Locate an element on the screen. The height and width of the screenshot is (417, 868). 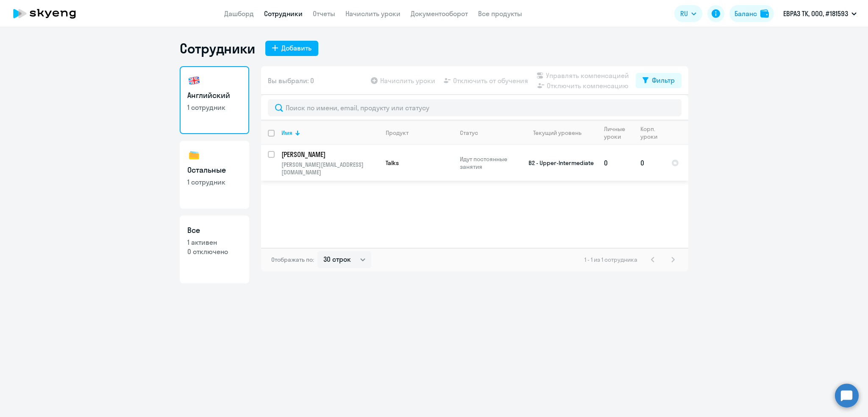
span: 1 - 1 из 1 сотрудника is located at coordinates (611, 260).